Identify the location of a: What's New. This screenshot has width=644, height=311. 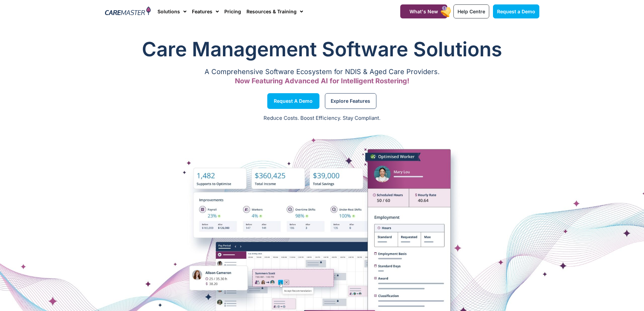
(424, 11).